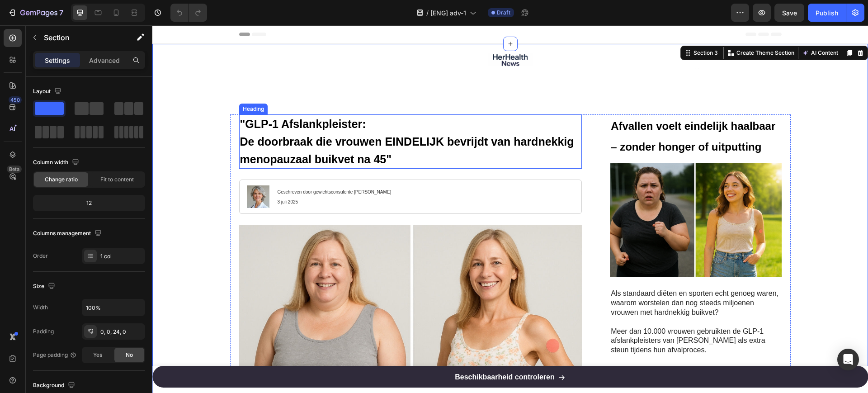  I want to click on strong: "GLP-1 Afslankpleister:, so click(150, 99).